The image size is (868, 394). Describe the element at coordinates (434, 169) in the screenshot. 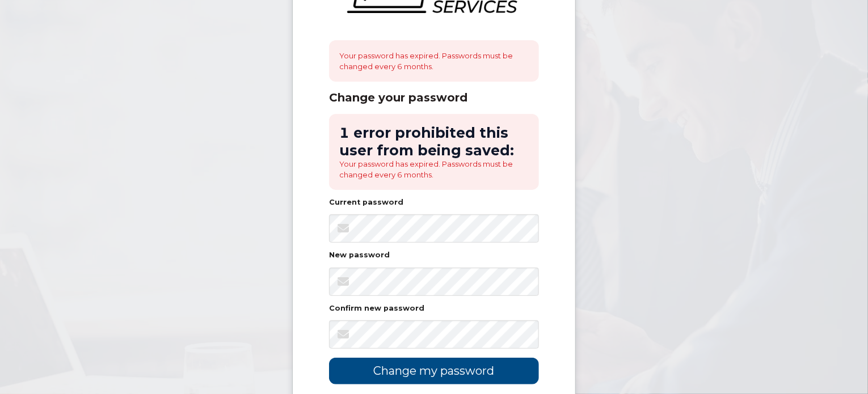

I see `li: Your password has expired. Passwords must be changed every 6 months.` at that location.